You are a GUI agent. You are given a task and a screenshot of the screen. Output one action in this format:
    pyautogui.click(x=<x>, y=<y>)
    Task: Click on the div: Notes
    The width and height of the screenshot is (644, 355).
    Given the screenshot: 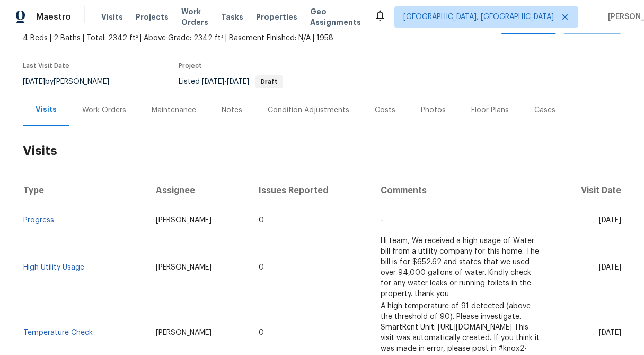 What is the action you would take?
    pyautogui.click(x=232, y=110)
    